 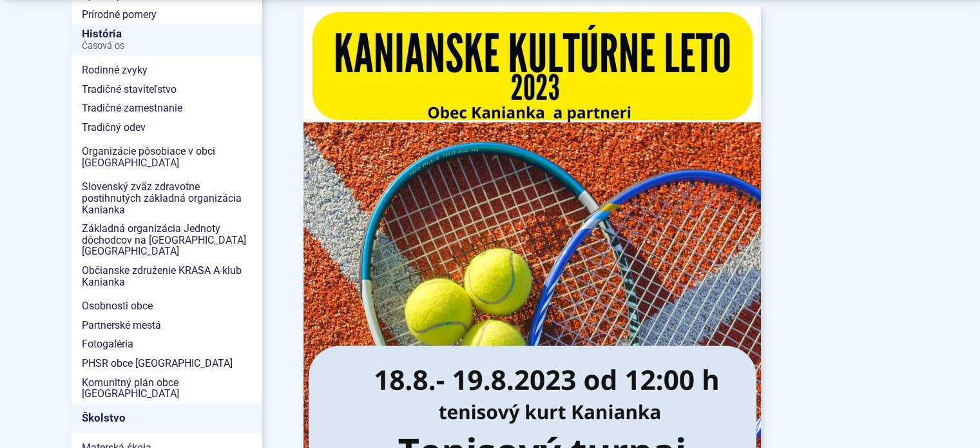 What do you see at coordinates (167, 418) in the screenshot?
I see `span: Školstvo` at bounding box center [167, 418].